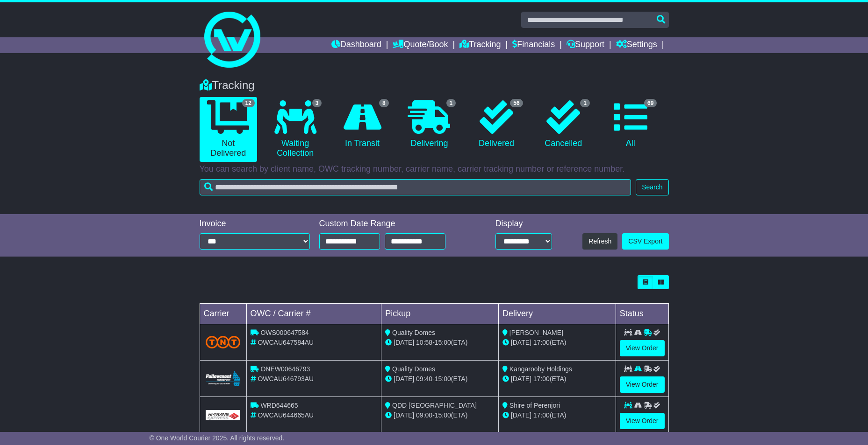 The width and height of the screenshot is (868, 445). Describe the element at coordinates (279, 406) in the screenshot. I see `span: WRD644665` at that location.